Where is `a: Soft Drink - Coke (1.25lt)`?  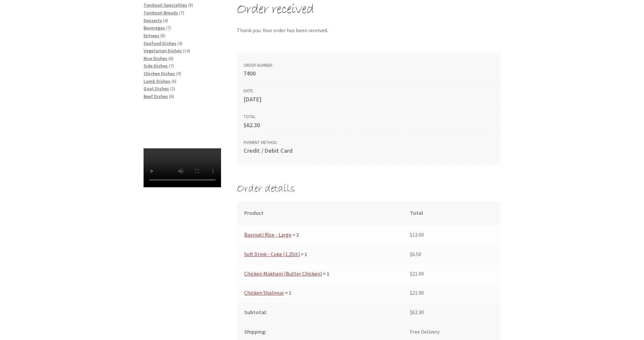
a: Soft Drink - Coke (1.25lt) is located at coordinates (272, 254).